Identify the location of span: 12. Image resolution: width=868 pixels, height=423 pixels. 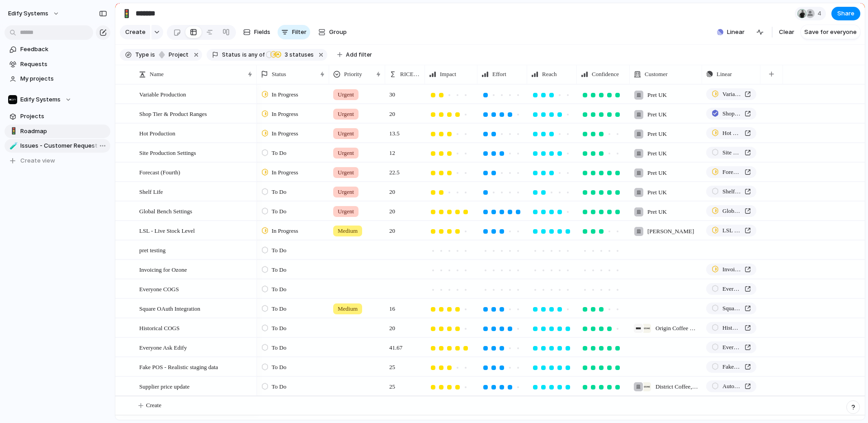
(392, 151).